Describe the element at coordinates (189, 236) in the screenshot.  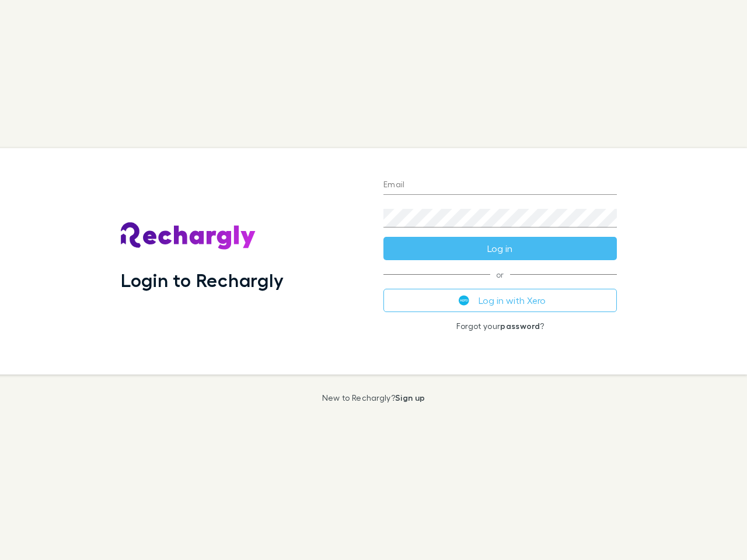
I see `img: Rechargly's Logo` at that location.